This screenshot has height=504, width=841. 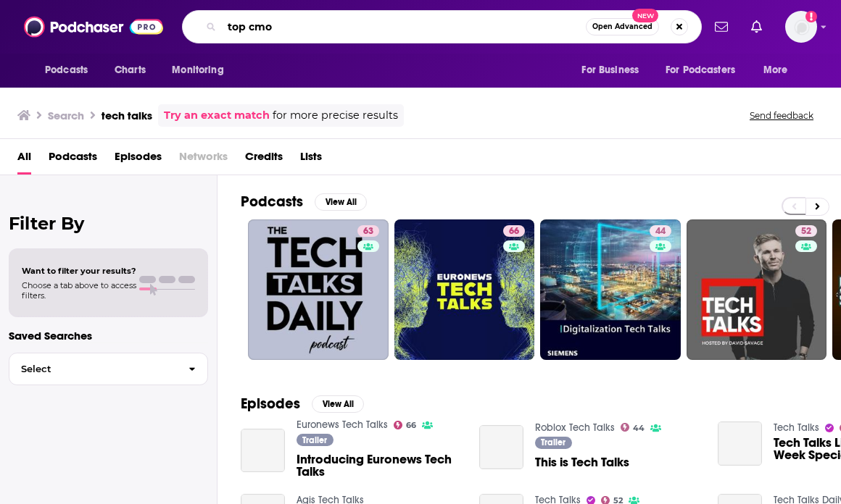 What do you see at coordinates (575, 428) in the screenshot?
I see `a: Roblox Tech Talks` at bounding box center [575, 428].